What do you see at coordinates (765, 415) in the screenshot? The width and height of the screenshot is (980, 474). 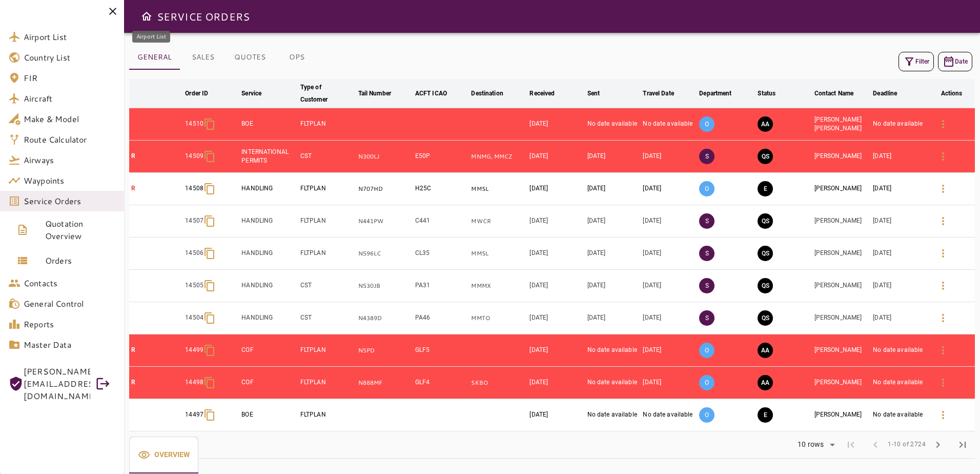 I see `button: EXECUTION` at bounding box center [765, 415].